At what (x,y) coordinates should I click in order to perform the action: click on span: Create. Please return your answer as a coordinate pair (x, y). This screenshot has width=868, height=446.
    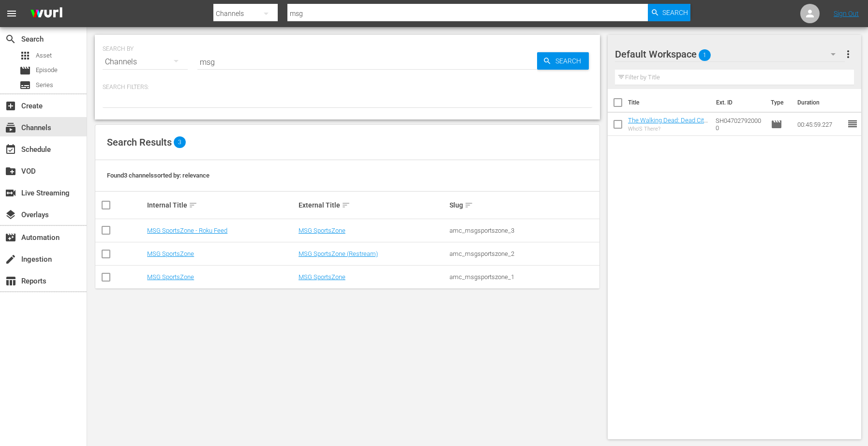
    Looking at the image, I should click on (11, 106).